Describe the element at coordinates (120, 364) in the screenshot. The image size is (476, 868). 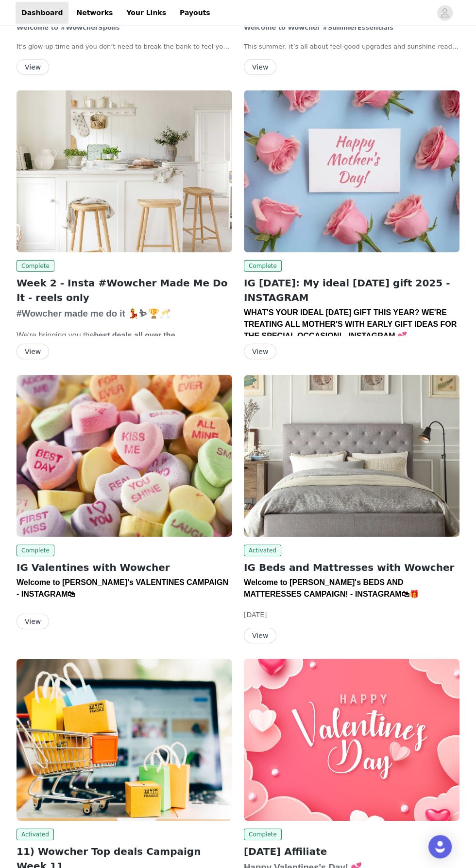
I see `span: We're bringing you the for this TikTok collaboration! From mummy getaways, children toys, beauty ...` at that location.